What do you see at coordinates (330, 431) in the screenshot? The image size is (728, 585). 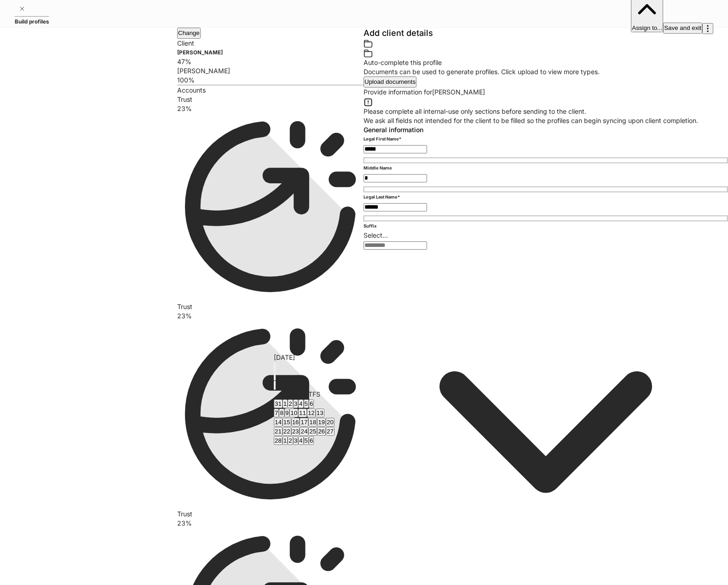 I see `button: 27` at bounding box center [330, 431].